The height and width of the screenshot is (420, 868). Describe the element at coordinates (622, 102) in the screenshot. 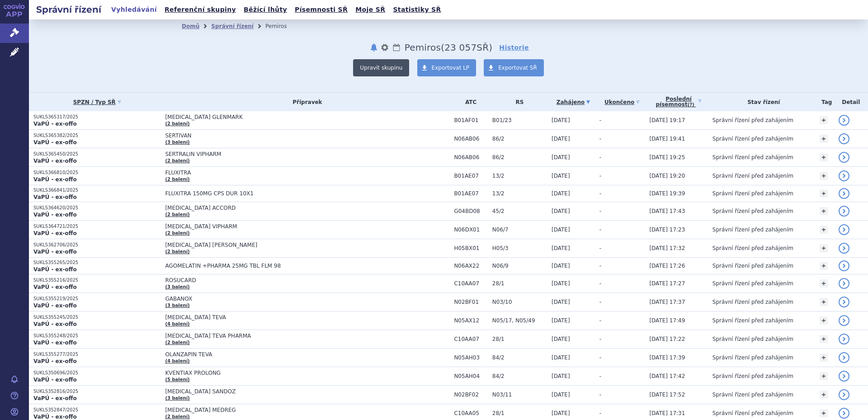

I see `a: Ukončeno` at that location.